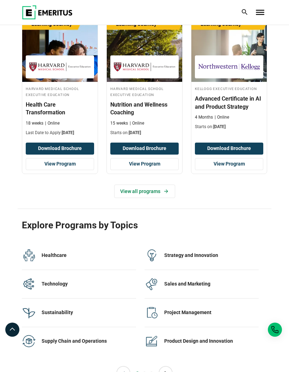 The width and height of the screenshot is (289, 372). What do you see at coordinates (202, 284) in the screenshot?
I see `a: Explore Programmes by Category Sales and Marketing` at bounding box center [202, 284].